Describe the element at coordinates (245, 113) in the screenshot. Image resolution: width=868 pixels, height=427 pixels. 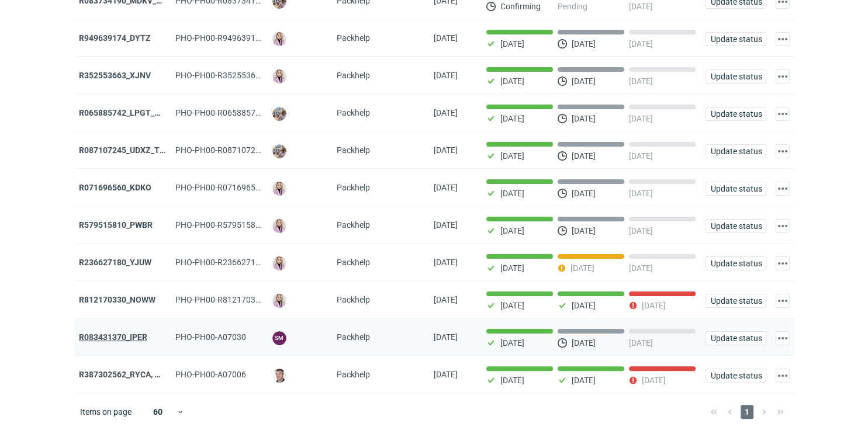
I see `span: PHO-PH00-R065885742_LPGT_MVNK` at that location.